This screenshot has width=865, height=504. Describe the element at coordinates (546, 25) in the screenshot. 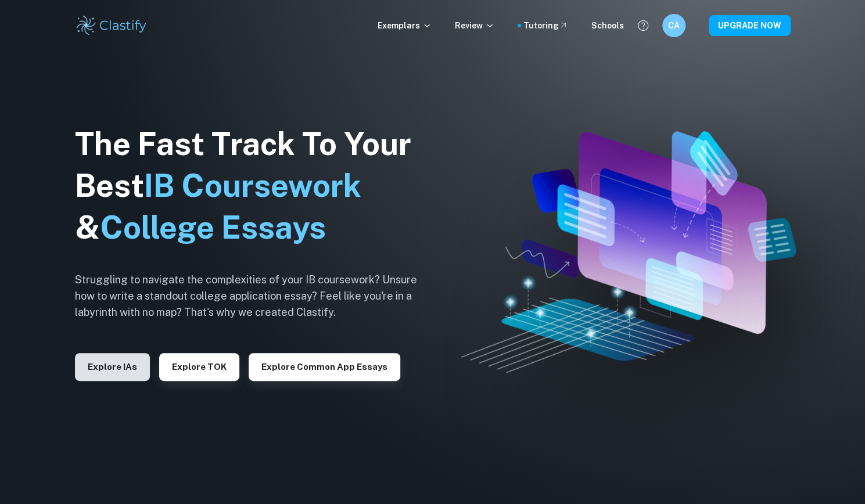

I see `div: Tutoring` at that location.